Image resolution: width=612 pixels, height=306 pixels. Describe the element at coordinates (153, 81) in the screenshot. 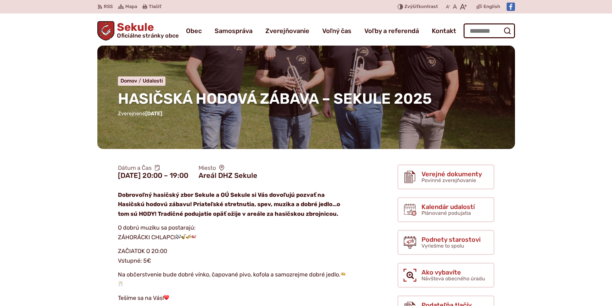

I see `a: Udalosti` at that location.